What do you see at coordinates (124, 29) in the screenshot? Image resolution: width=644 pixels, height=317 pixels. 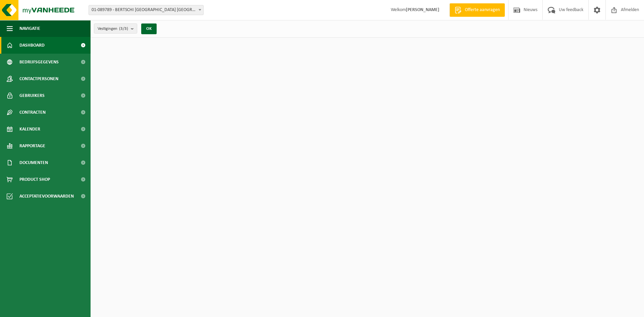 I see `count: (3/3)` at bounding box center [124, 29].